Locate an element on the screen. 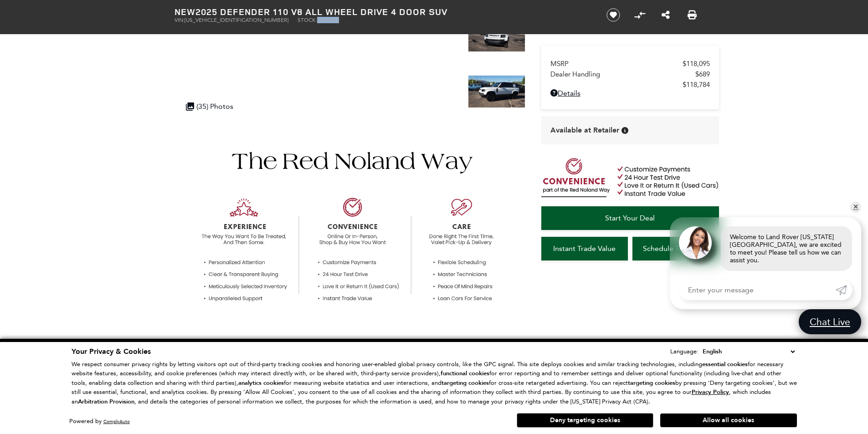 This screenshot has width=868, height=434. a: Share this New 2025 Defender 110 V8 All Wheel Drive 4 Door SUV is located at coordinates (666, 15).